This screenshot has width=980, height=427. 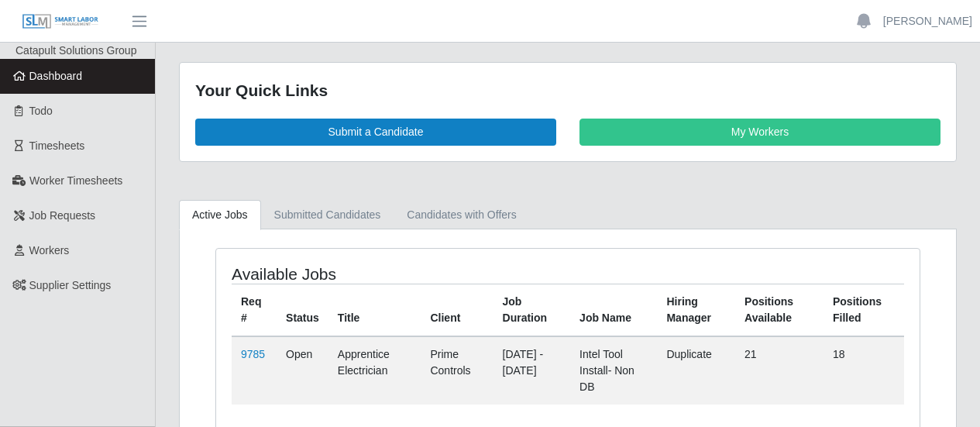 I want to click on a: Candidates with Offers, so click(x=461, y=215).